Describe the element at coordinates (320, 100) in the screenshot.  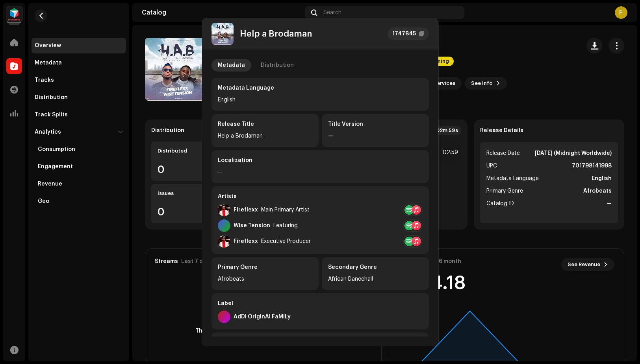
I see `div: English` at that location.